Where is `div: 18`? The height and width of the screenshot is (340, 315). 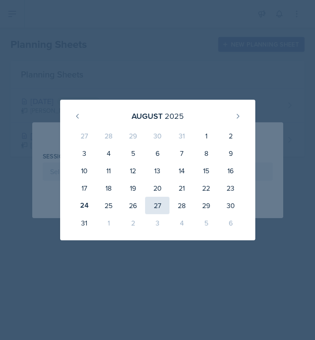 div: 18 is located at coordinates (108, 188).